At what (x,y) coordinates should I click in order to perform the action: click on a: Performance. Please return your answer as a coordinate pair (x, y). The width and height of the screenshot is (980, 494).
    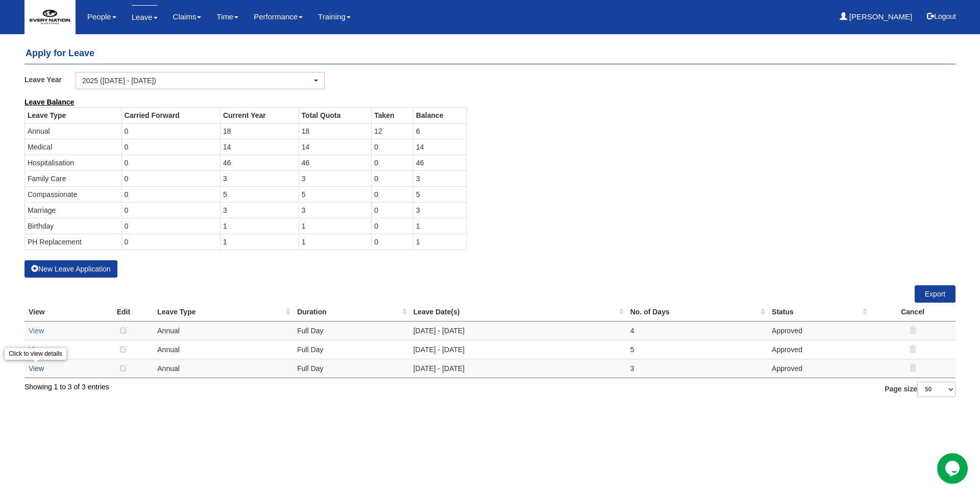
    Looking at the image, I should click on (278, 17).